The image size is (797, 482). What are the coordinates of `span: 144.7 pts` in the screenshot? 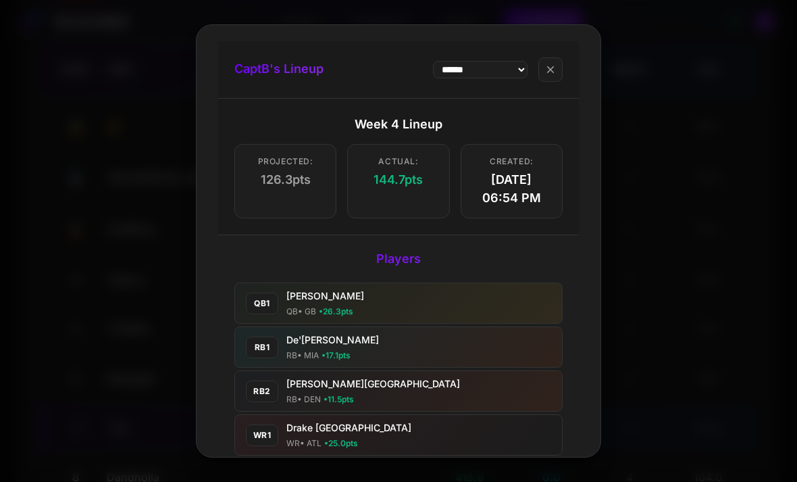 It's located at (398, 179).